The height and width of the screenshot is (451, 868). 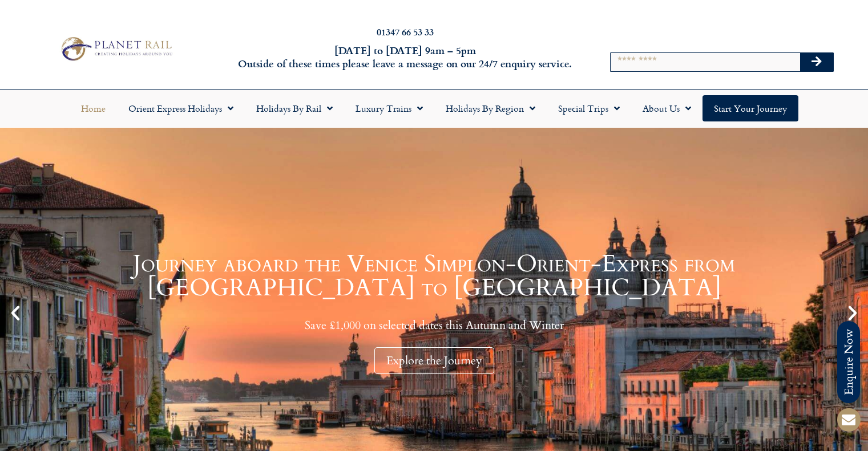 I want to click on a: Orient Express Holidays, so click(x=181, y=108).